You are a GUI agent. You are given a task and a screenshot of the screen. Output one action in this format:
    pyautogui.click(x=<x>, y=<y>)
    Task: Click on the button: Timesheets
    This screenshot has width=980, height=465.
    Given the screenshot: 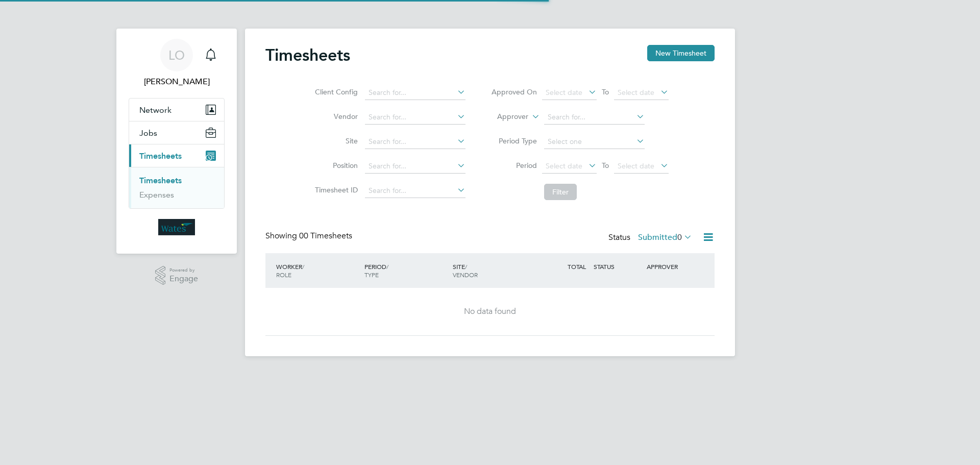 What is the action you would take?
    pyautogui.click(x=177, y=156)
    